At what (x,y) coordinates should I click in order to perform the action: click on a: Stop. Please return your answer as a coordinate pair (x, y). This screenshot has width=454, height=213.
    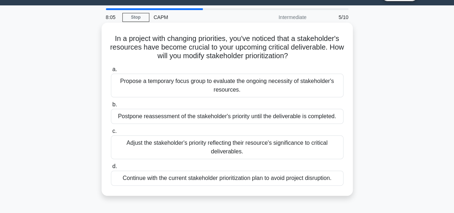
    Looking at the image, I should click on (136, 17).